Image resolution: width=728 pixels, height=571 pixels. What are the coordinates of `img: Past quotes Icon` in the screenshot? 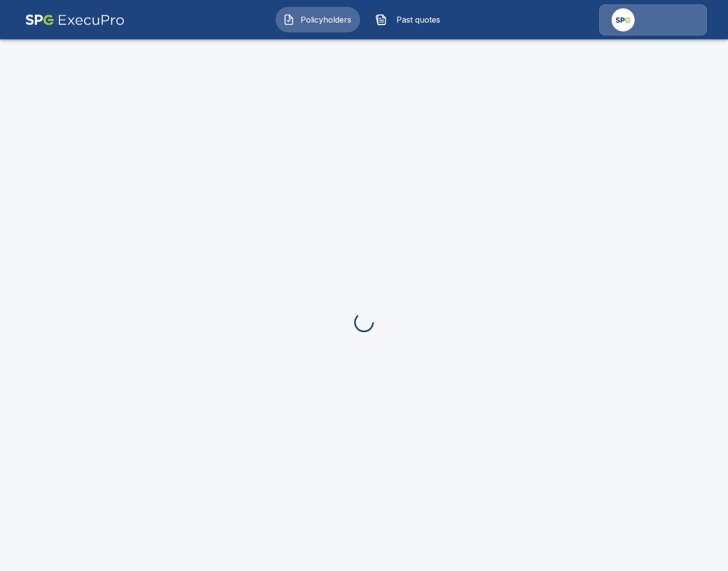 It's located at (381, 20).